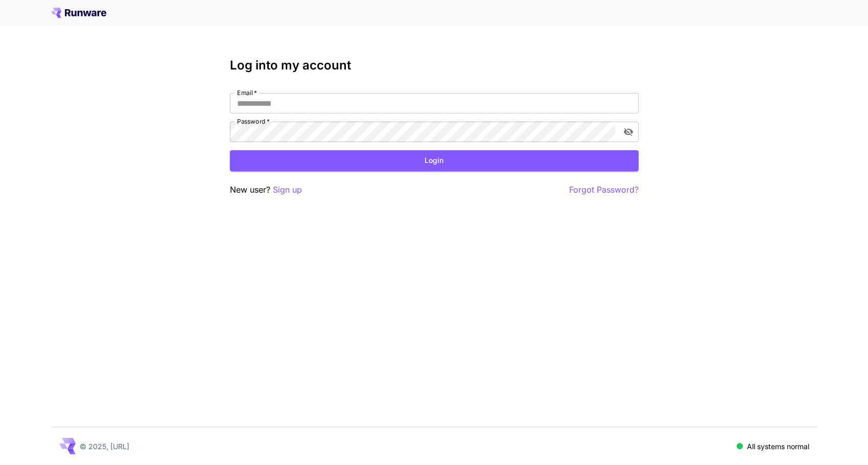 This screenshot has height=465, width=868. Describe the element at coordinates (628, 132) in the screenshot. I see `button: toggle password visibility` at that location.